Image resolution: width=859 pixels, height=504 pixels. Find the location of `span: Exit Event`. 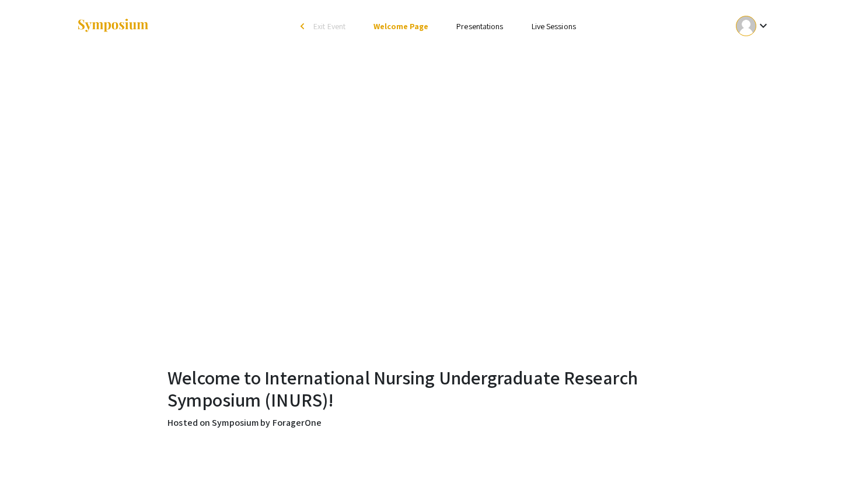

span: Exit Event is located at coordinates (329, 26).